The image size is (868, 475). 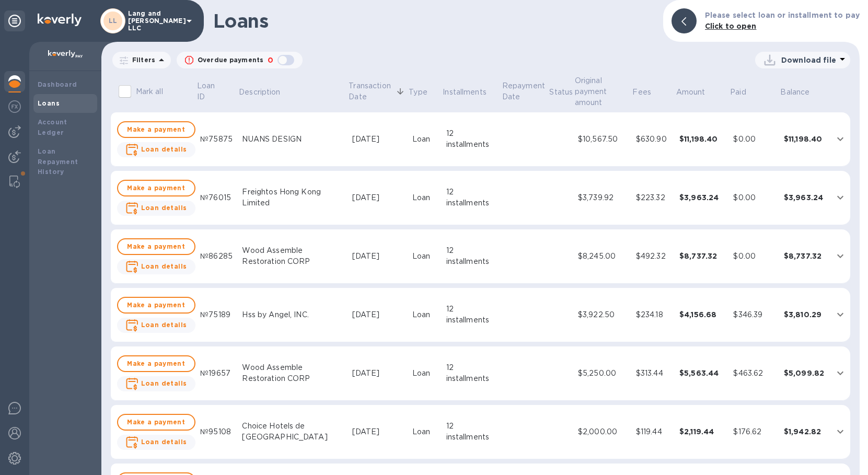 What do you see at coordinates (603, 91) in the screenshot?
I see `span: Original payment amount` at bounding box center [603, 91].